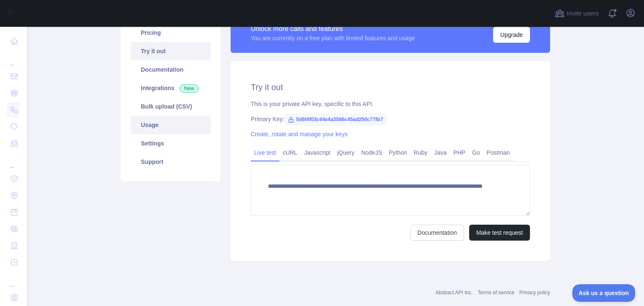  Describe the element at coordinates (171, 125) in the screenshot. I see `a: Usage` at that location.